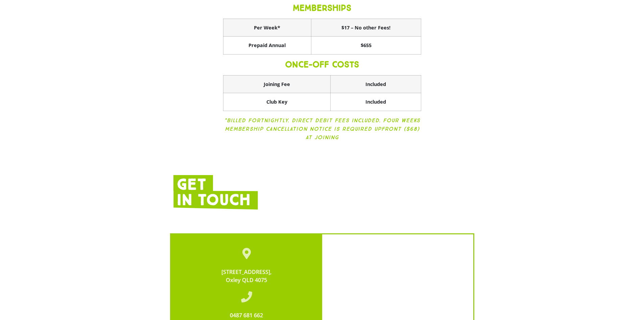  I want to click on h3: ONCE-OFF COSTS, so click(323, 65).